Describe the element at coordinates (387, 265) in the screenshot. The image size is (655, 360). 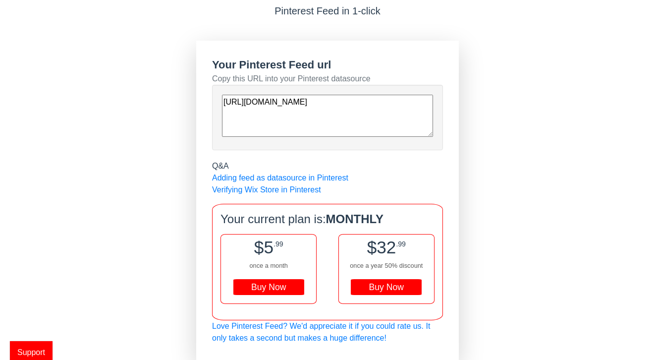
I see `div: once a year 50% discount` at that location.